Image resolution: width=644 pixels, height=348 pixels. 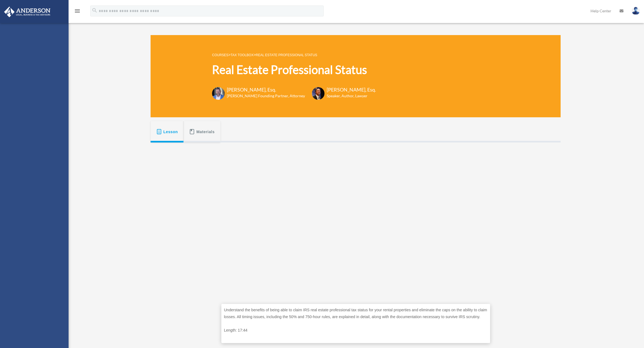 What do you see at coordinates (294, 70) in the screenshot?
I see `h1: Real Estate Professional Status` at bounding box center [294, 70].